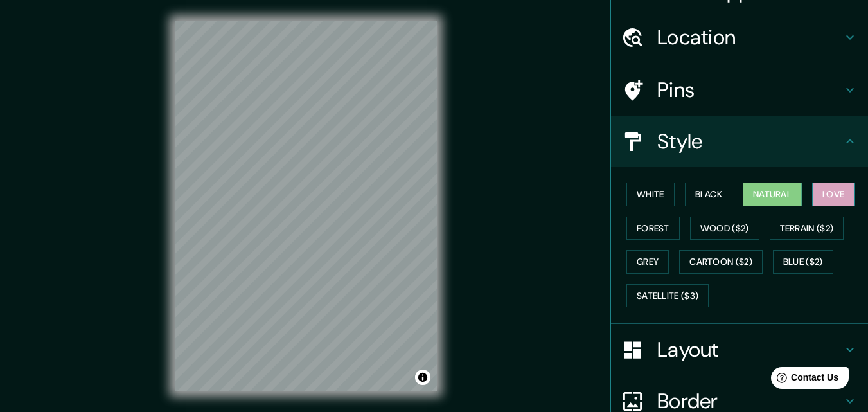 This screenshot has width=868, height=412. Describe the element at coordinates (740, 142) in the screenshot. I see `div: Style` at that location.